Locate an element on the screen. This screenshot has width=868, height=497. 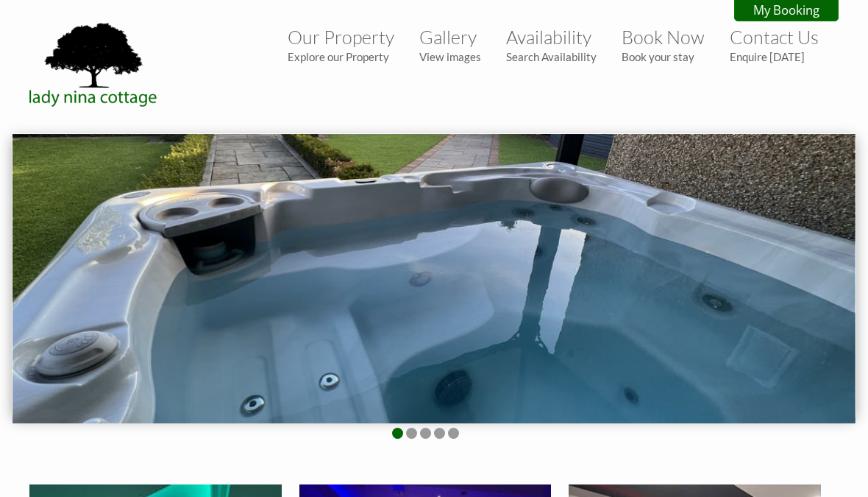
a: AvailabilitySearch Availability is located at coordinates (550, 44).